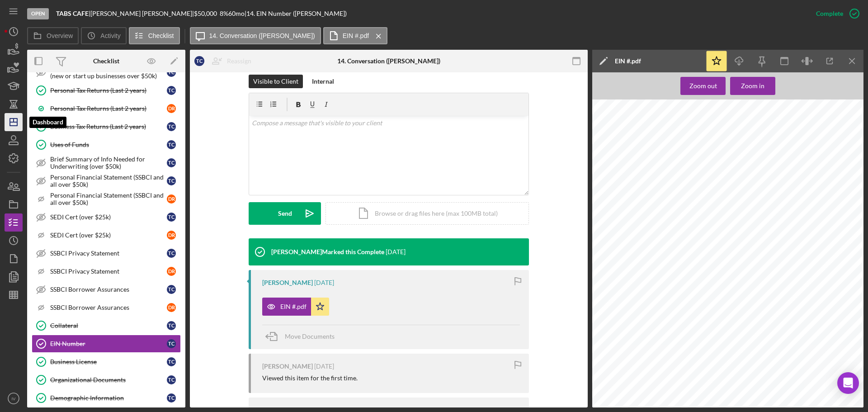  I want to click on div: Open Intercom Messenger, so click(848, 383).